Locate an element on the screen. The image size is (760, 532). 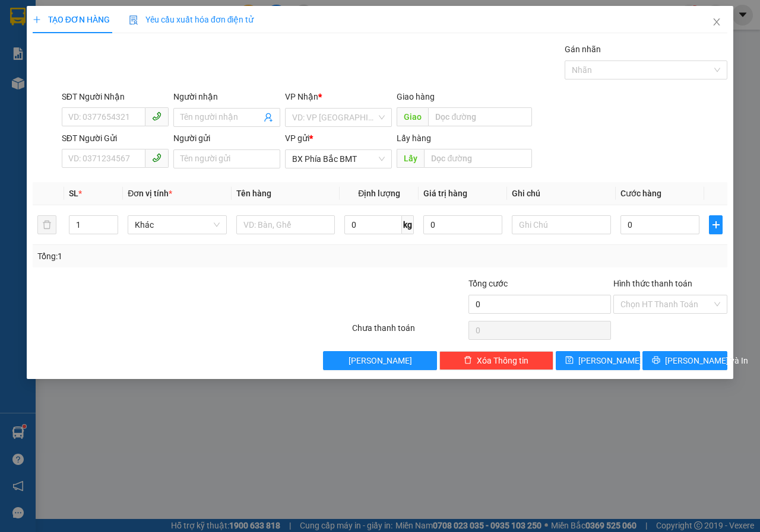
label: Hình thức thanh toán is located at coordinates (653, 284).